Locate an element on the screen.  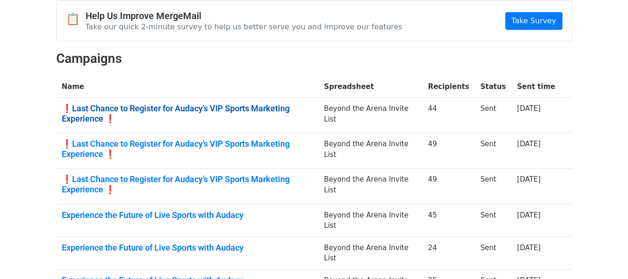
th: Status is located at coordinates (493, 86).